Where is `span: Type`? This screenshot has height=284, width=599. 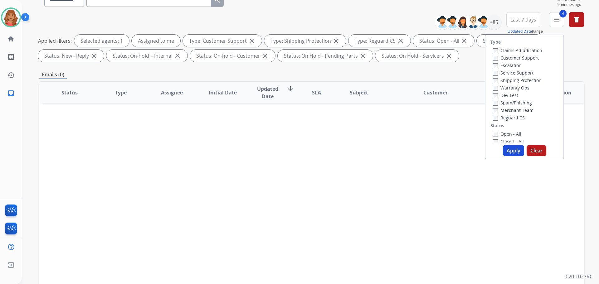
span: Type is located at coordinates (121, 93).